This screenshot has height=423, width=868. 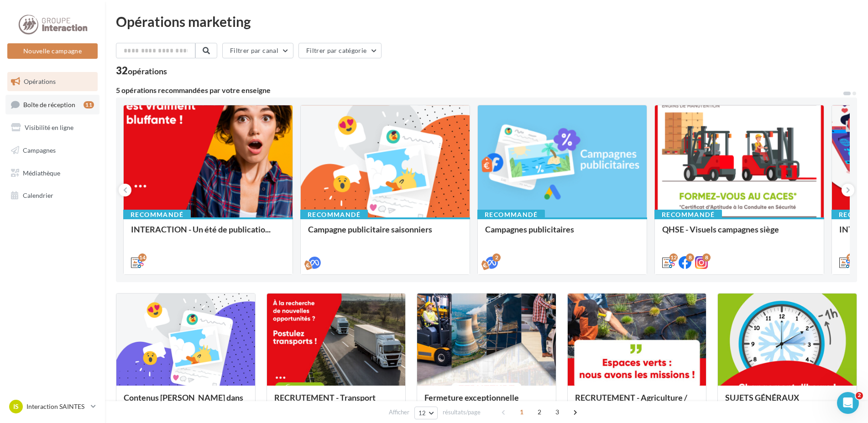 I want to click on div: 2, so click(x=497, y=257).